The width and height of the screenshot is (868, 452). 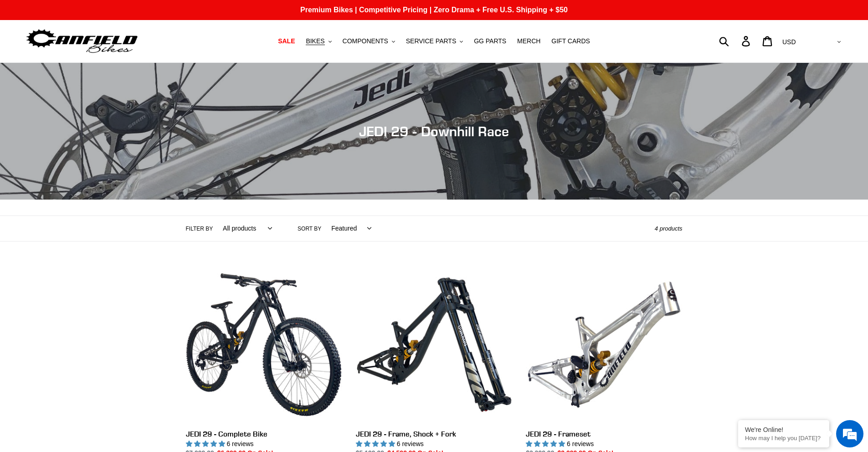 I want to click on a: GG PARTS, so click(x=490, y=41).